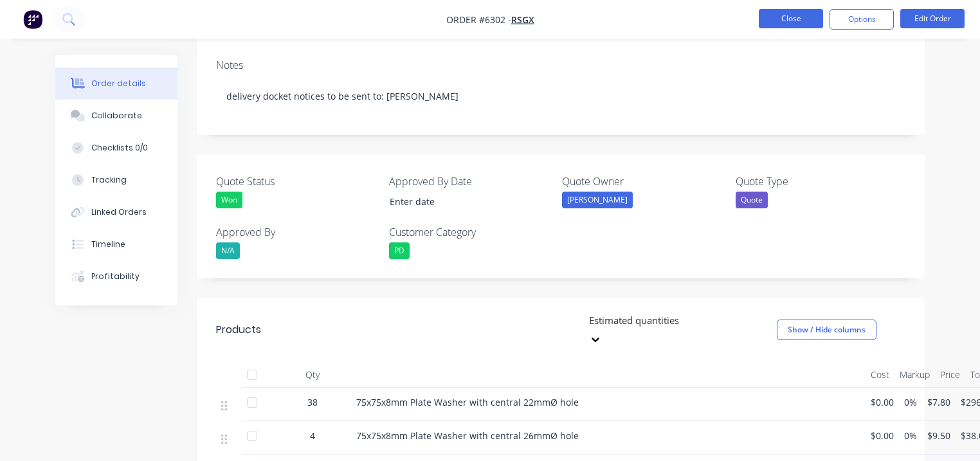 Image resolution: width=980 pixels, height=461 pixels. Describe the element at coordinates (470, 232) in the screenshot. I see `label: Customer Category` at that location.